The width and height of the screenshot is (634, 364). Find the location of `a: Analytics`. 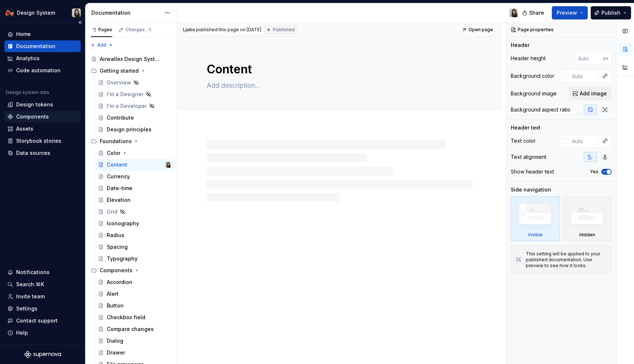

a: Analytics is located at coordinates (43, 58).